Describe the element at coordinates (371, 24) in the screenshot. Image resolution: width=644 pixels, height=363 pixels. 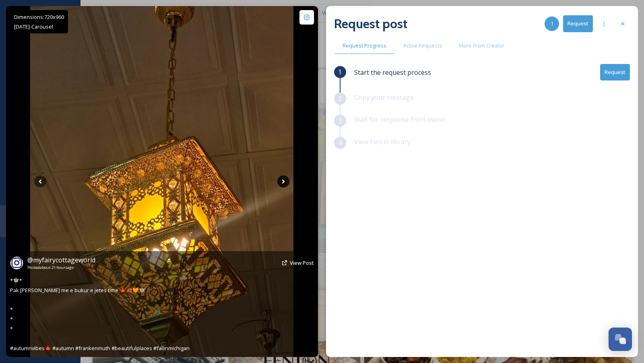
I see `h2: Request post` at that location.